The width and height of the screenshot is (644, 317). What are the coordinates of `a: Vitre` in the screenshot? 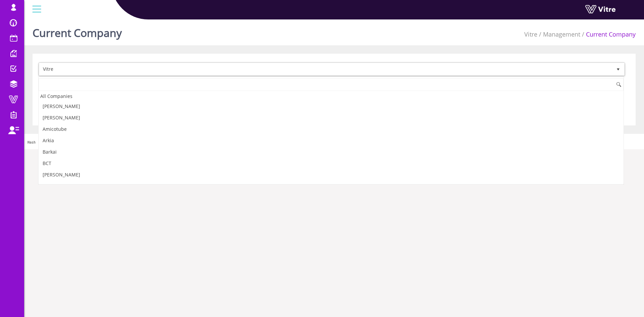 It's located at (530, 34).